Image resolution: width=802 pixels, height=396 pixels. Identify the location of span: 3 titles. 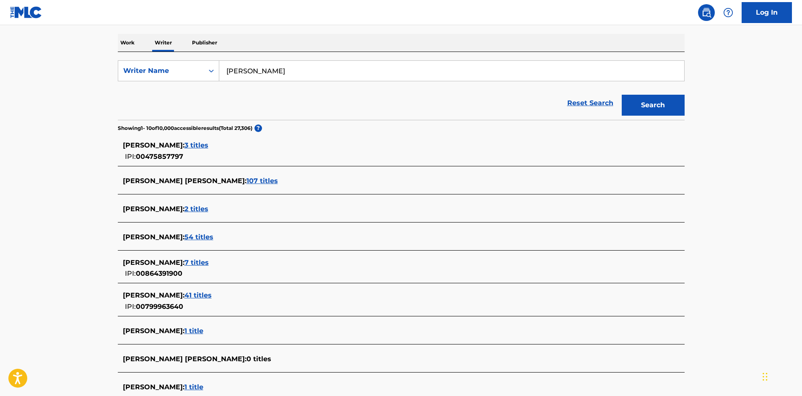
(196, 145).